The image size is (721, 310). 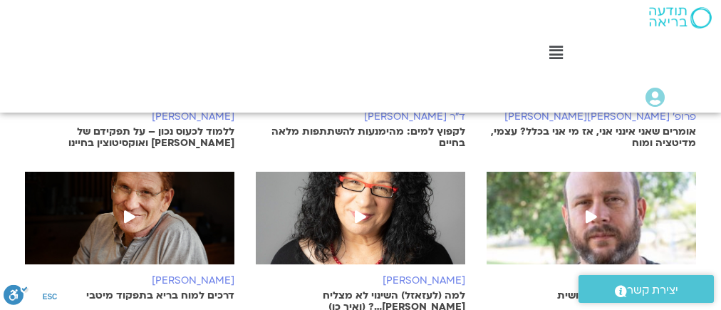 I want to click on p: אומרים שאני אינני אני, אז מי אני בכלל? עצמי, מדיטציה ומוח, so click(x=591, y=137).